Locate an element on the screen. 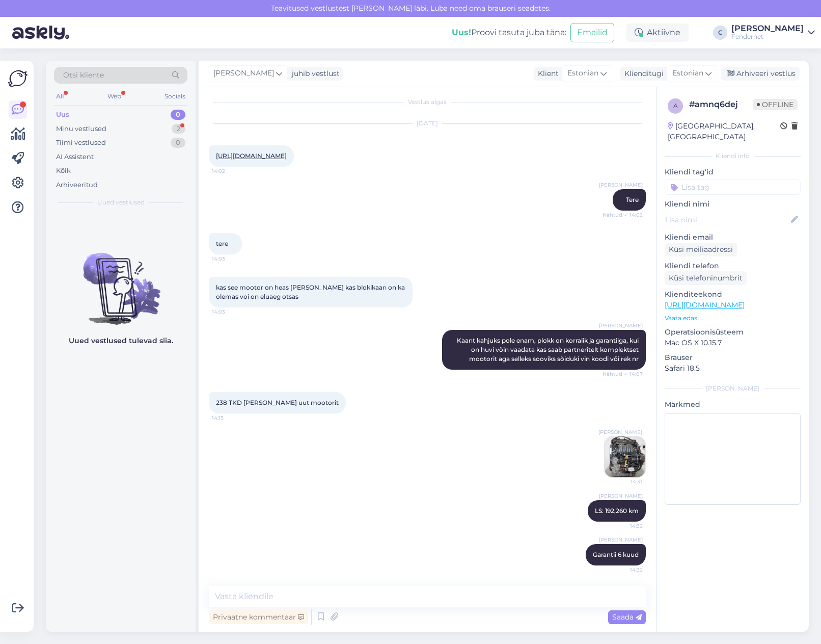  div: Privaatne kommentaar is located at coordinates (258, 617).